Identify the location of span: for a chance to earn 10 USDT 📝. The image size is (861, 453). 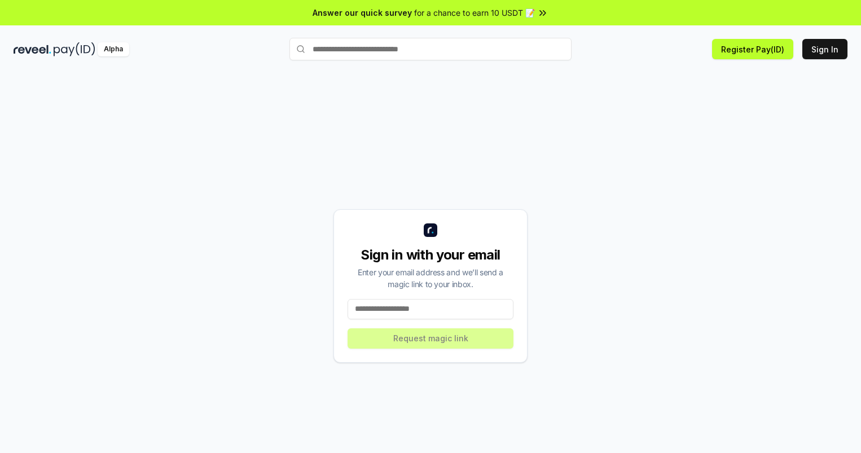
(474, 12).